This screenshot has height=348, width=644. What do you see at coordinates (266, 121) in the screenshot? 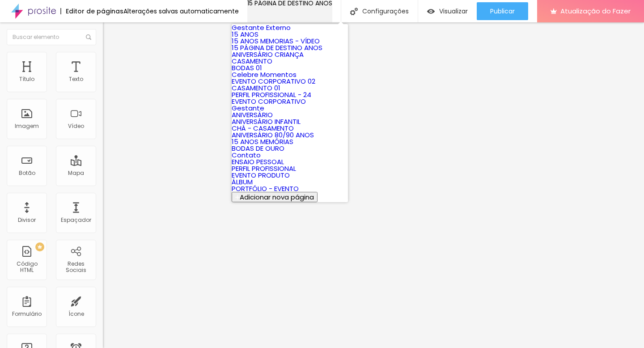
I see `font: ANIVERSÁRIO INFANTIL` at bounding box center [266, 121].